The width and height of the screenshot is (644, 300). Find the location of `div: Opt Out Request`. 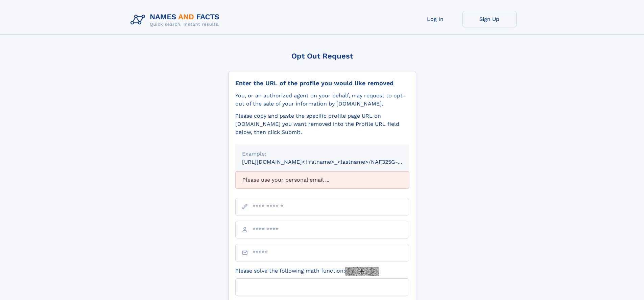

div: Opt Out Request is located at coordinates (322, 56).